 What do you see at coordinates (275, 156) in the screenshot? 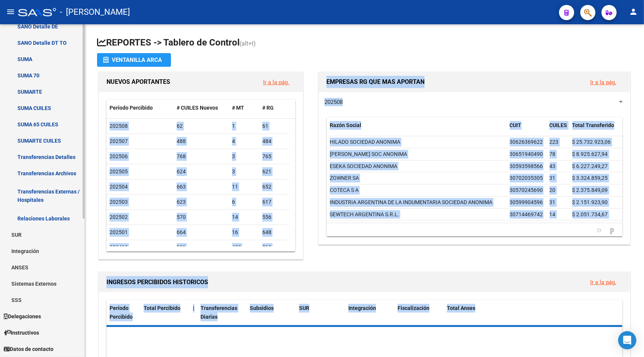
I see `div: 765` at bounding box center [275, 156].